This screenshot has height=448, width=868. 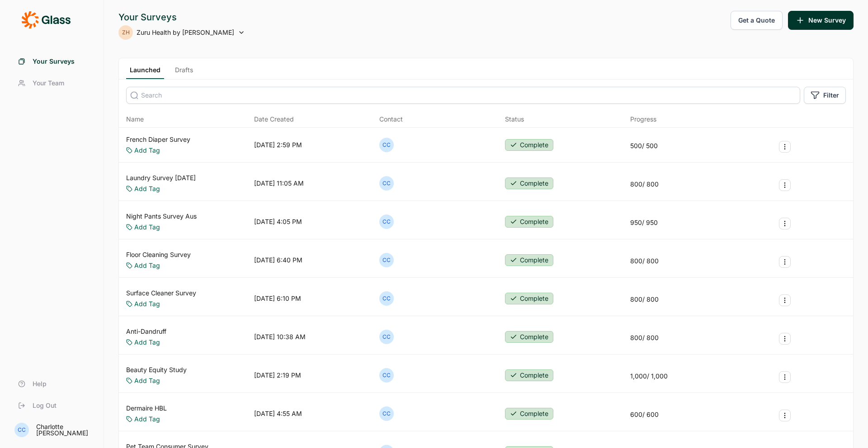 What do you see at coordinates (158, 140) in the screenshot?
I see `a: French Diaper Survey` at bounding box center [158, 140].